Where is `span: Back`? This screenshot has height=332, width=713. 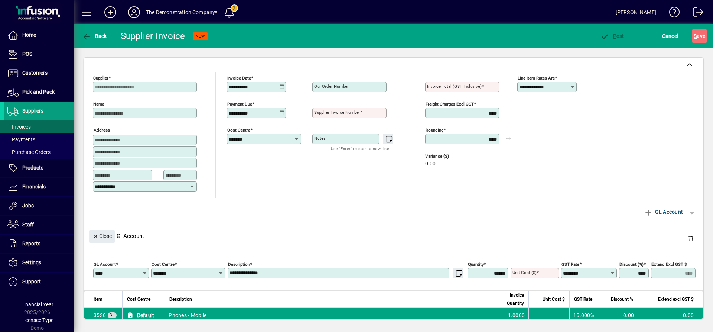 span: Back is located at coordinates (94, 36).